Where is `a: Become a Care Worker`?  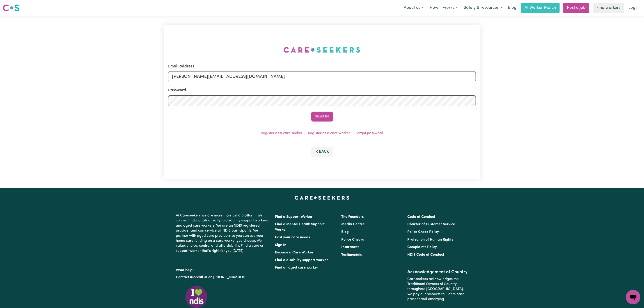
a: Become a Care Worker is located at coordinates (294, 253).